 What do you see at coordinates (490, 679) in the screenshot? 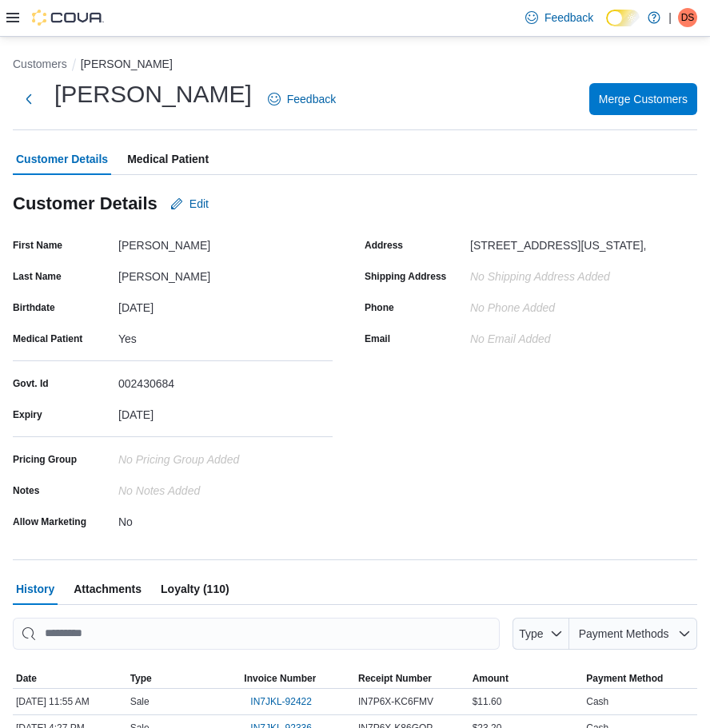
I see `span: Amount` at bounding box center [490, 679].